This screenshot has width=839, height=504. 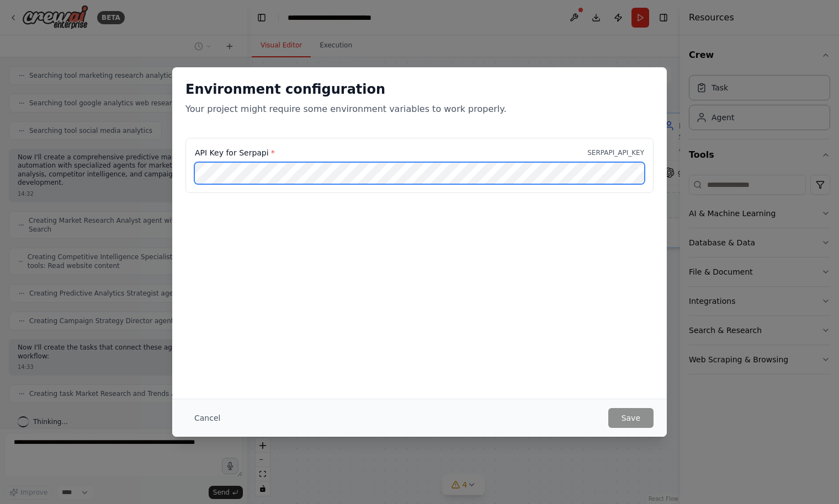 What do you see at coordinates (631, 418) in the screenshot?
I see `button: Save` at bounding box center [631, 418].